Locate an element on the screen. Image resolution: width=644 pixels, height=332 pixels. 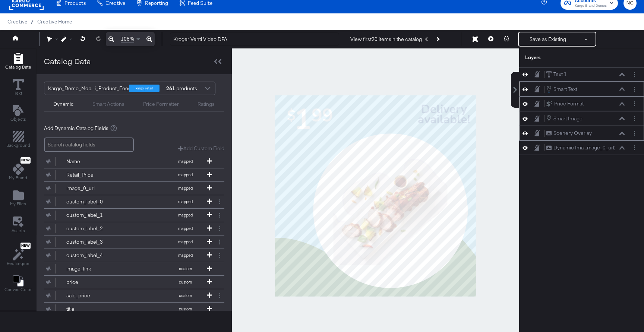
div: Dynamic Ima...mage_0_url)Layer Options is located at coordinates (581, 148).